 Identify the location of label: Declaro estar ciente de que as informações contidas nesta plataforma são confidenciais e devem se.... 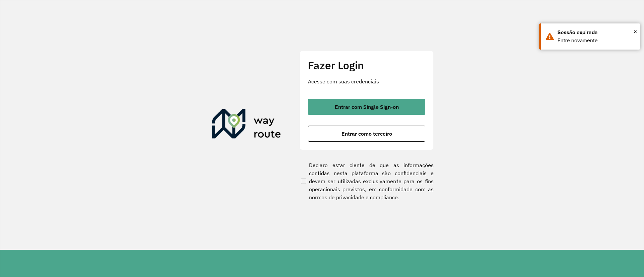
(367, 181).